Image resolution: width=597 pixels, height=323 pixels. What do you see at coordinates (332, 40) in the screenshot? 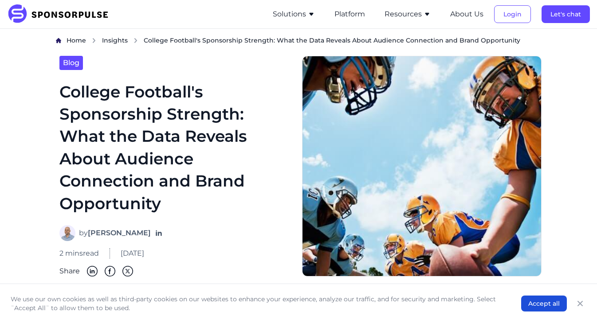
I see `span: College Football's Sponsorship Strength: What the Data Reveals About Audience Connection and Bran...` at bounding box center [332, 40].